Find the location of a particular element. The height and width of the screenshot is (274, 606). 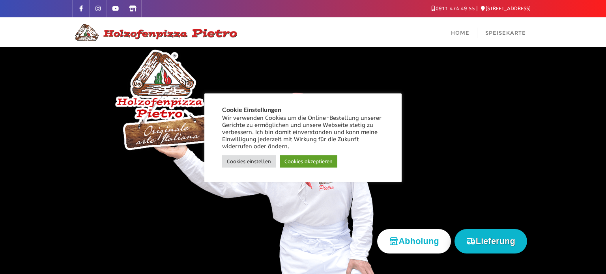

a: Cookies einstellen is located at coordinates (249, 161).